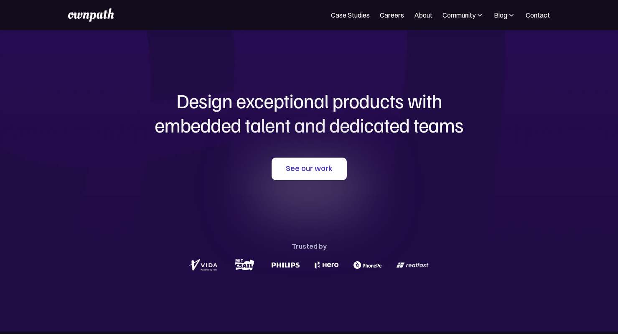 The image size is (618, 334). What do you see at coordinates (309, 169) in the screenshot?
I see `a: See our work` at bounding box center [309, 169].